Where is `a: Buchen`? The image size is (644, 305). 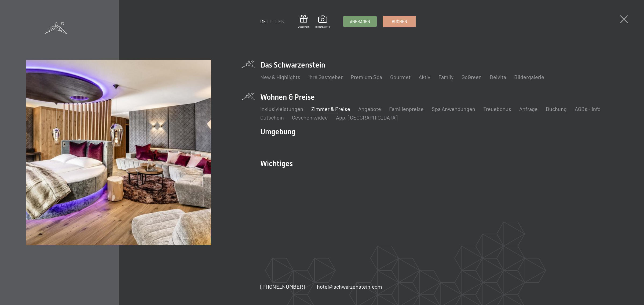 a: Buchen is located at coordinates (399, 21).